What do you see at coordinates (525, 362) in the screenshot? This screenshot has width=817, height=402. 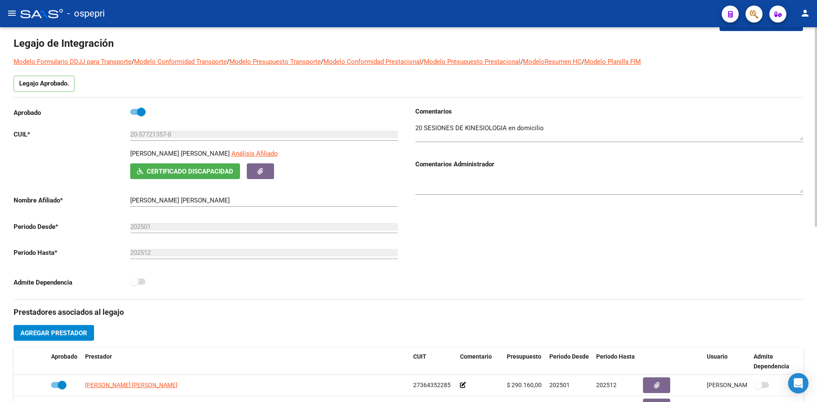 I see `datatable-header-cell: Presupuesto` at bounding box center [525, 362].